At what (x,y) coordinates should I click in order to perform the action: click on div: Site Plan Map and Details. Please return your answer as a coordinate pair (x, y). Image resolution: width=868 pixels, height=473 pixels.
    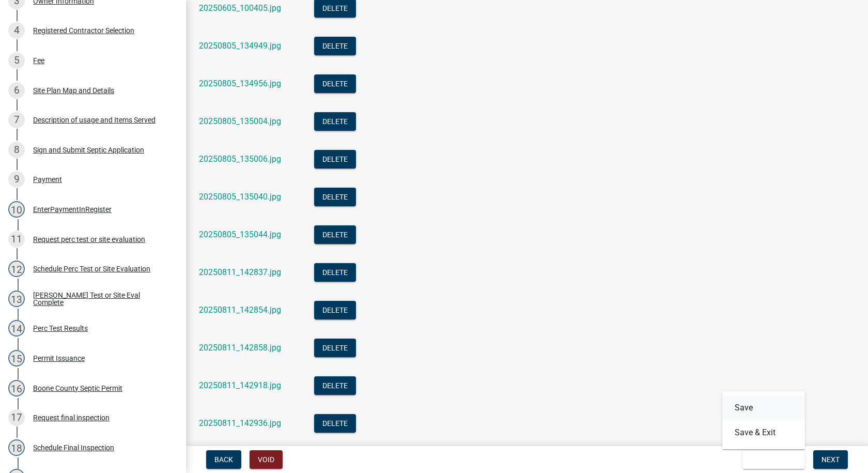
    Looking at the image, I should click on (73, 90).